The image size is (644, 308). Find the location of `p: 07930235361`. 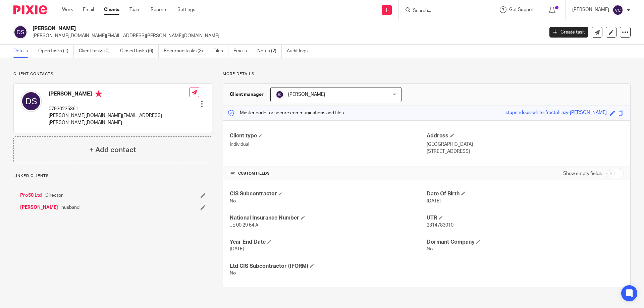

p: 07930235361 is located at coordinates (119, 109).